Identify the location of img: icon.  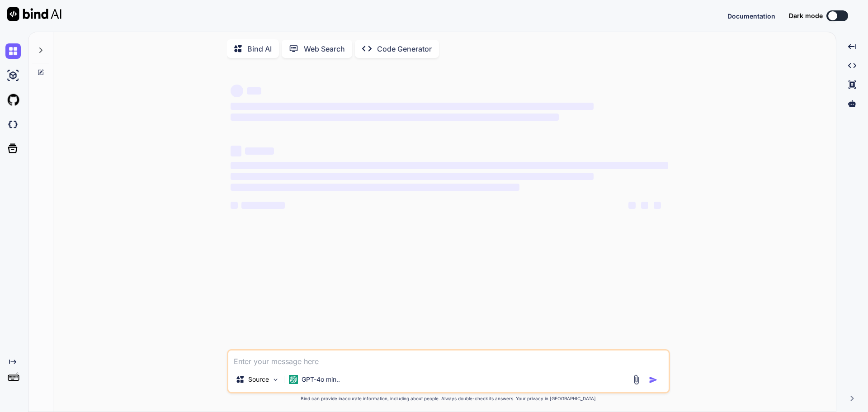
(654, 380).